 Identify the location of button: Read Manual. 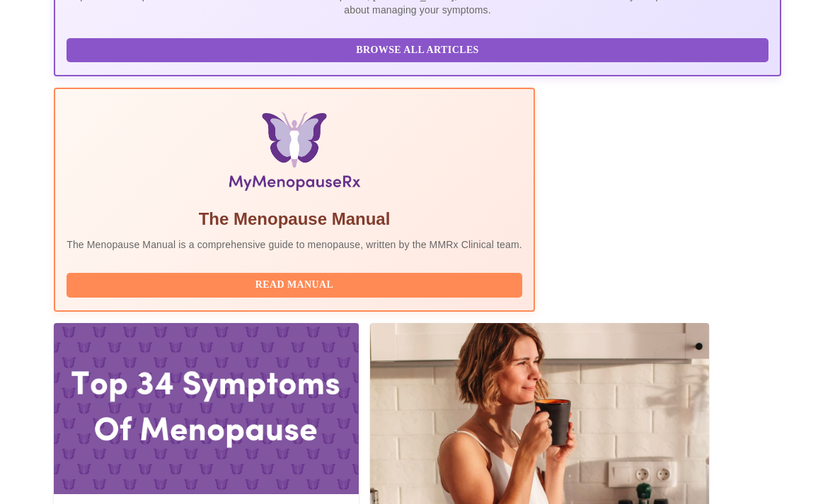
(294, 285).